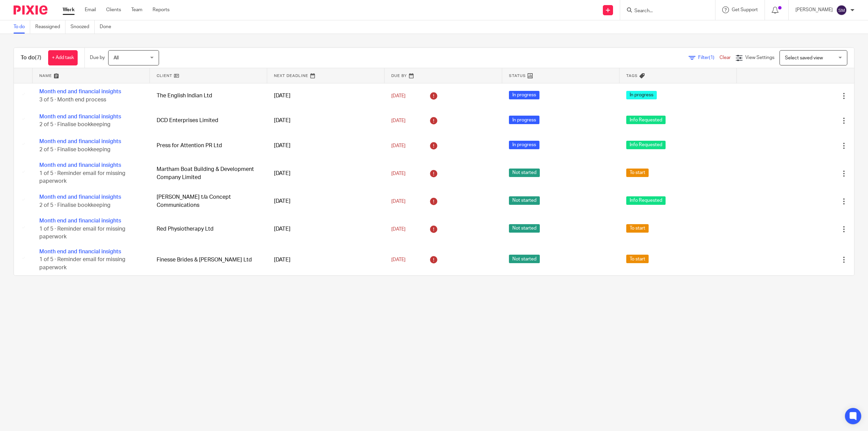 The image size is (868, 431). What do you see at coordinates (82, 27) in the screenshot?
I see `a: Snoozed` at bounding box center [82, 27].